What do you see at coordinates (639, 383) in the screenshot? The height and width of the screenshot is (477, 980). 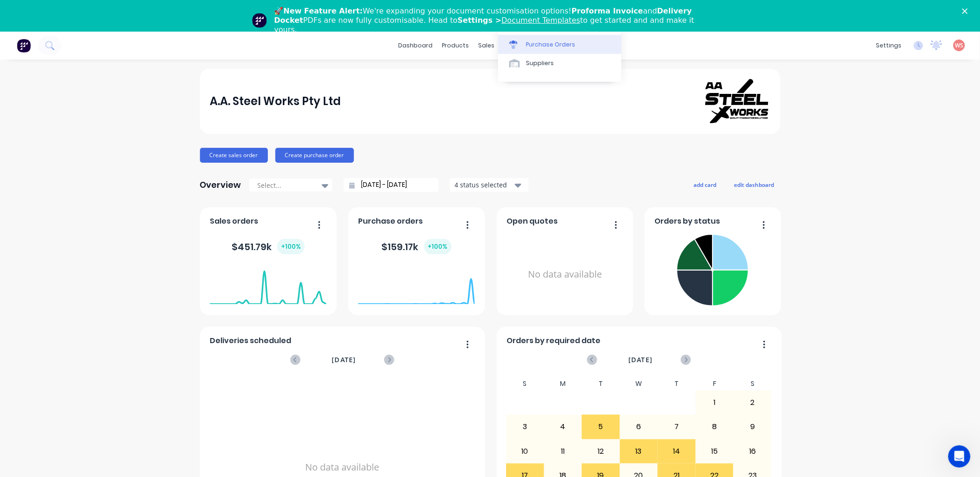 I see `div: W` at bounding box center [639, 383].